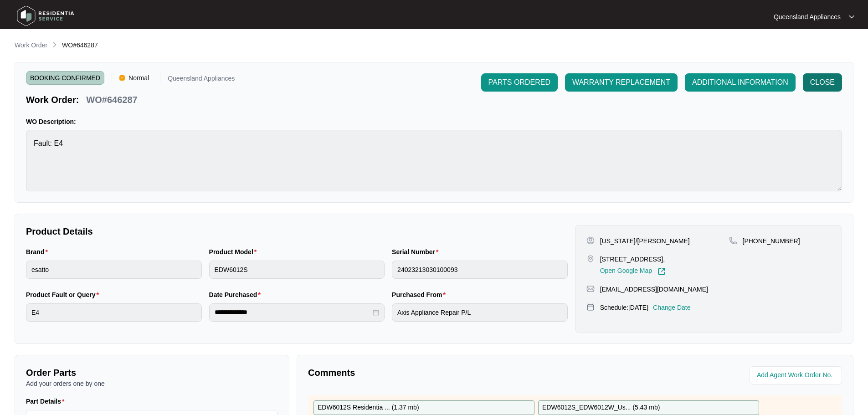 The height and width of the screenshot is (415, 868). Describe the element at coordinates (64, 295) in the screenshot. I see `label: Product Fault or Query` at that location.